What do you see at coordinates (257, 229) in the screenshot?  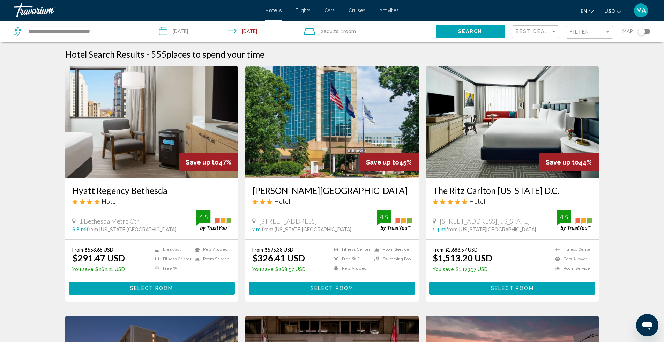 I see `span: 7 mi` at bounding box center [257, 229].